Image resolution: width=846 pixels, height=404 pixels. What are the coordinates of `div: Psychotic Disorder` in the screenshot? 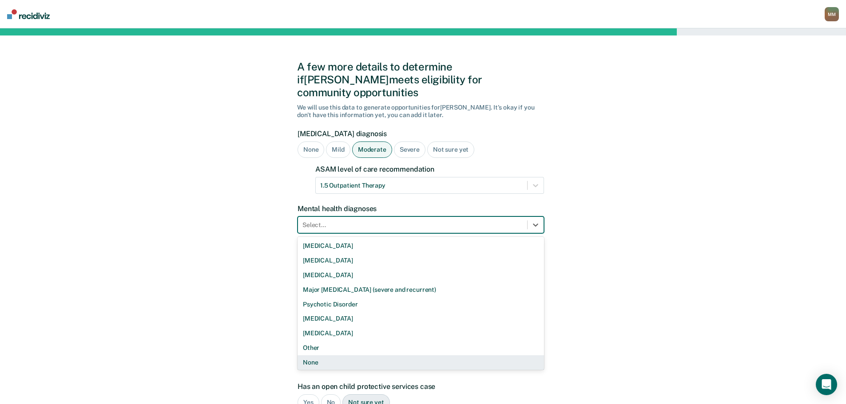 It's located at (420, 305).